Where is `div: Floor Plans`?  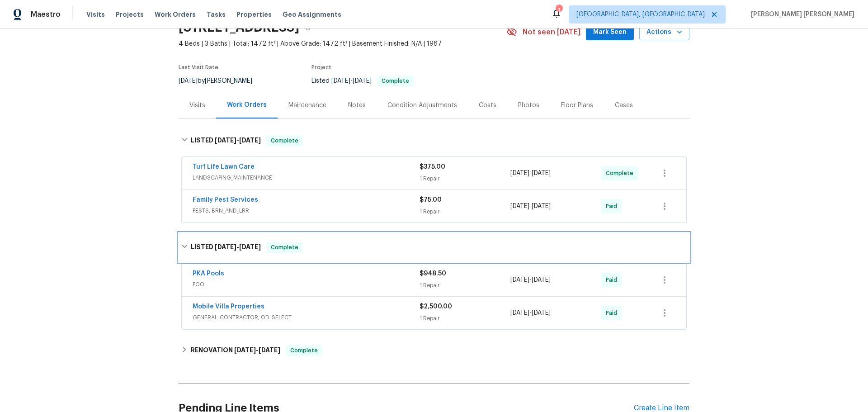
div: Floor Plans is located at coordinates (577, 106).